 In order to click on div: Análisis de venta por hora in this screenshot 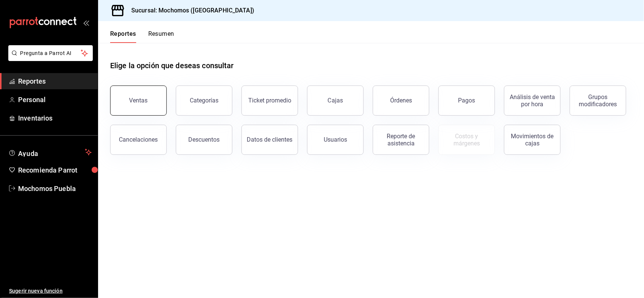, I will do `click(533, 101)`.